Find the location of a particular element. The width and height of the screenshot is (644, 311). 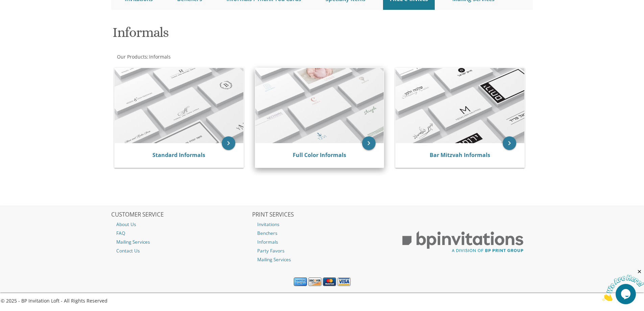

a: Contact Us is located at coordinates (181, 250).